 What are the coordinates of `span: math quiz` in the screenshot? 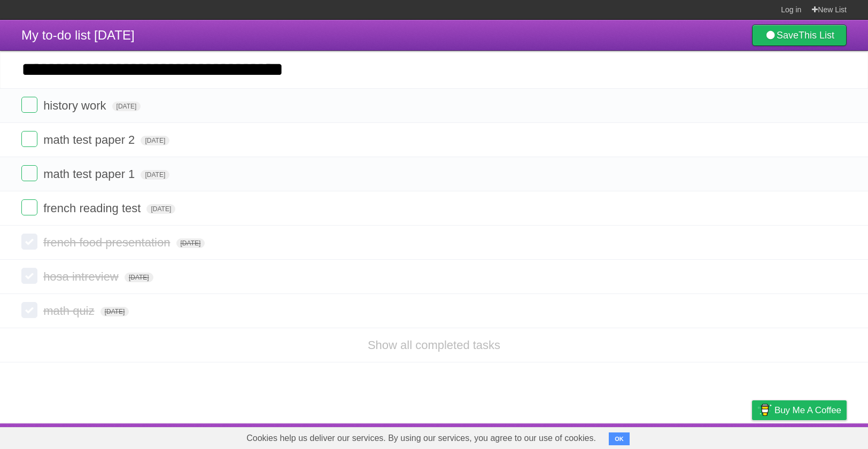 It's located at (70, 311).